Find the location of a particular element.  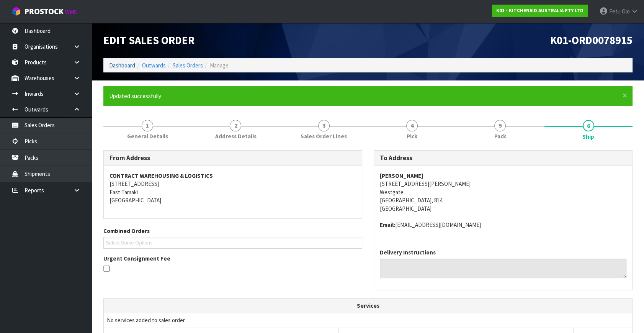

span: Pack is located at coordinates (500, 136).